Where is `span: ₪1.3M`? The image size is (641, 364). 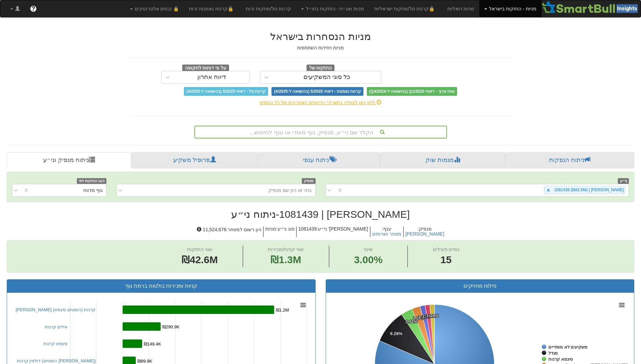 span: ₪1.3M is located at coordinates (285, 259).